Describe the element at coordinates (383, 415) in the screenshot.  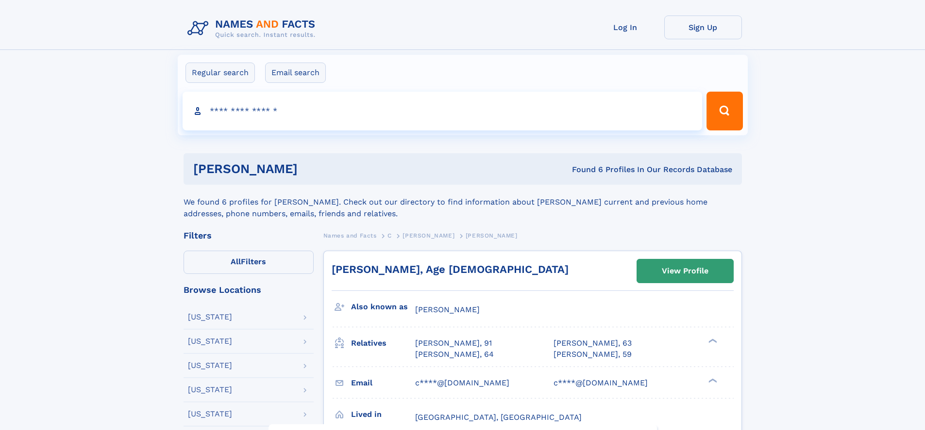
I see `h3: Lived in` at that location.